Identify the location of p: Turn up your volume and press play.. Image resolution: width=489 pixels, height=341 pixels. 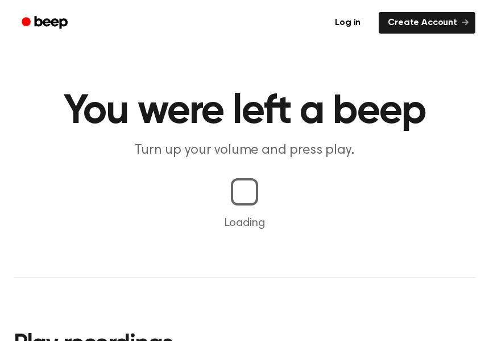
(245, 150).